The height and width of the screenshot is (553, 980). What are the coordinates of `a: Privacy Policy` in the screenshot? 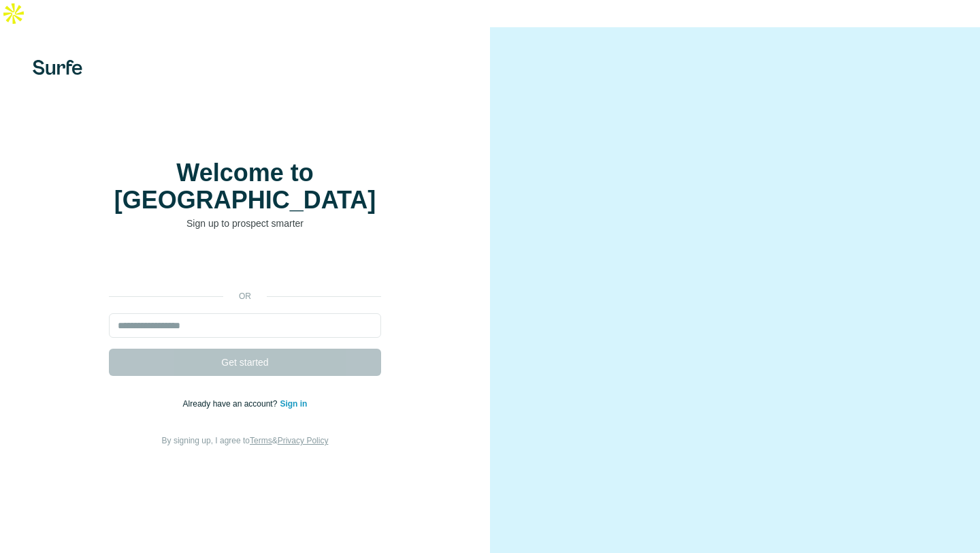 It's located at (303, 440).